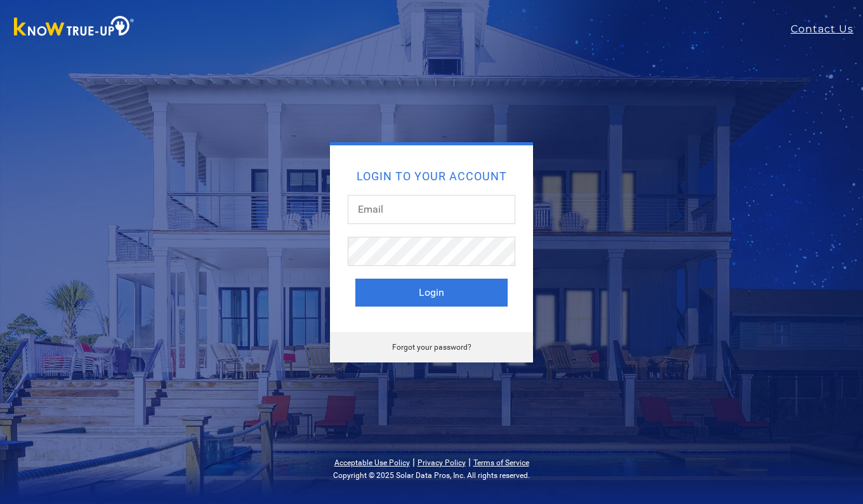 The image size is (863, 504). Describe the element at coordinates (432, 210) in the screenshot. I see `input: Email` at that location.